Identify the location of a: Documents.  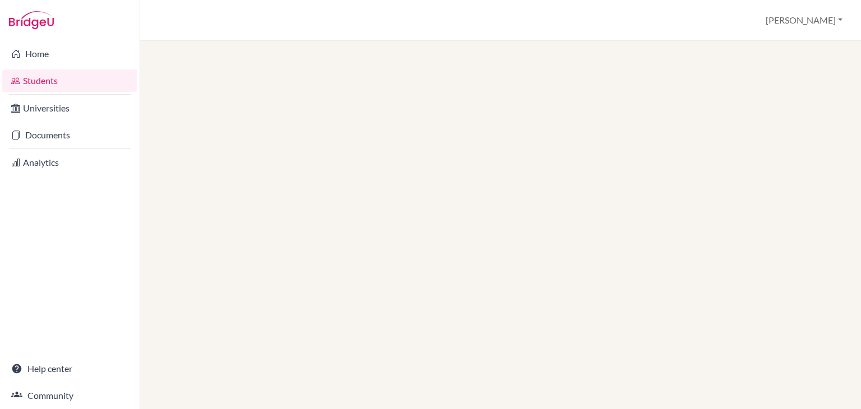
(70, 135).